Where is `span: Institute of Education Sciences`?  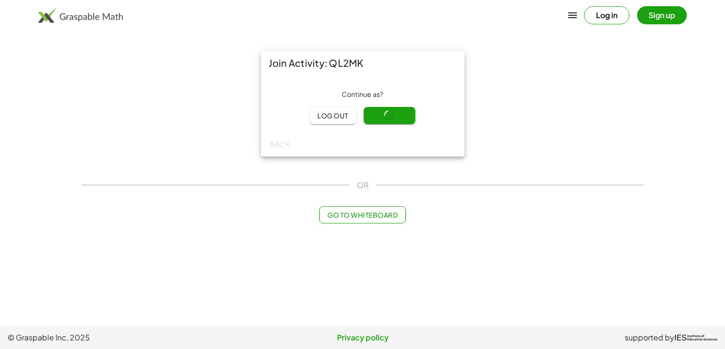 span: Institute of Education Sciences is located at coordinates (702, 338).